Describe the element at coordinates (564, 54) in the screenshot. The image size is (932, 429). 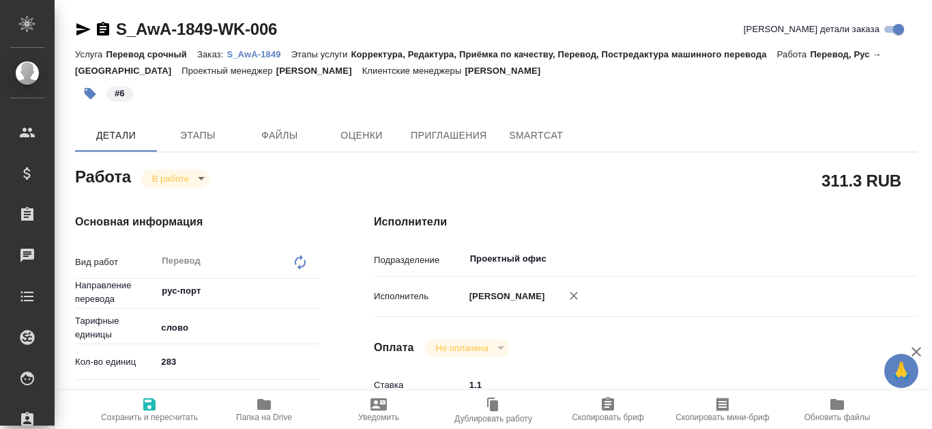
I see `p: Корректура, Редактура, Приёмка по качеству, Перевод, Постредактура машинного перевода` at that location.